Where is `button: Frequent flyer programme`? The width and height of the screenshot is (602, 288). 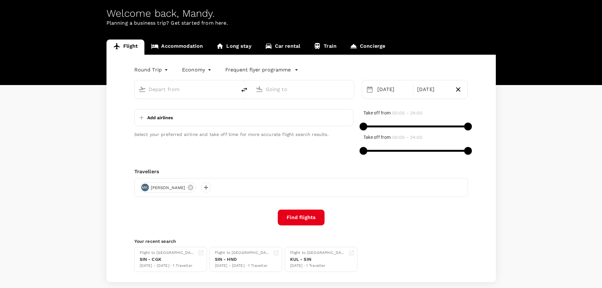
button: Frequent flyer programme is located at coordinates (262, 70).